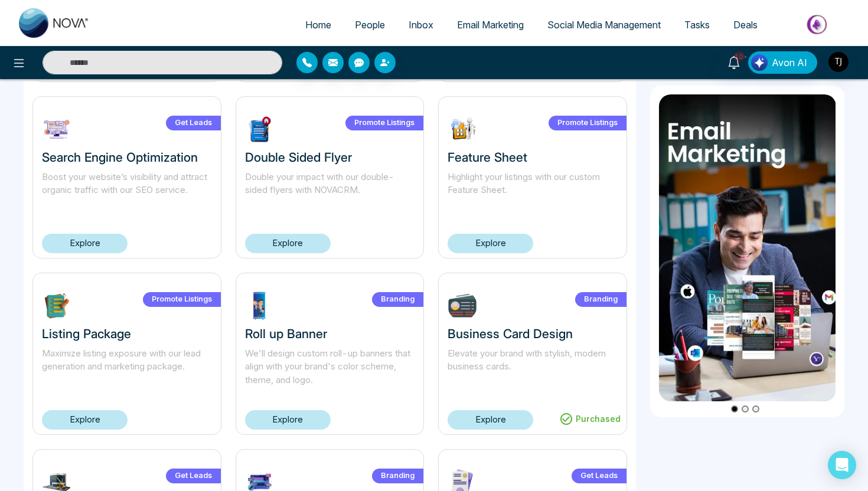 The image size is (868, 491). What do you see at coordinates (790, 63) in the screenshot?
I see `span: Avon AI` at bounding box center [790, 63].